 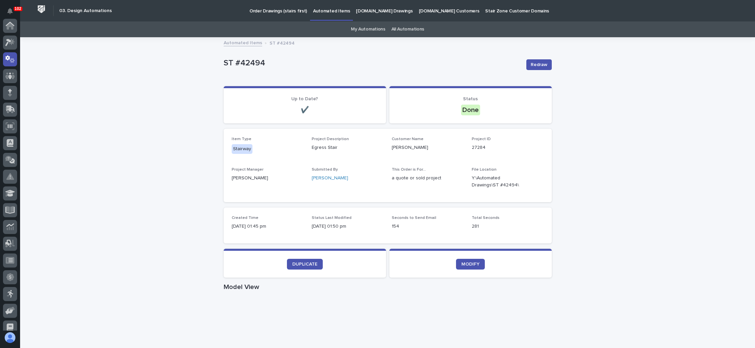 What do you see at coordinates (499, 181) in the screenshot?
I see `Y:\Automated Drawings\ST #42494\` at bounding box center [499, 181].